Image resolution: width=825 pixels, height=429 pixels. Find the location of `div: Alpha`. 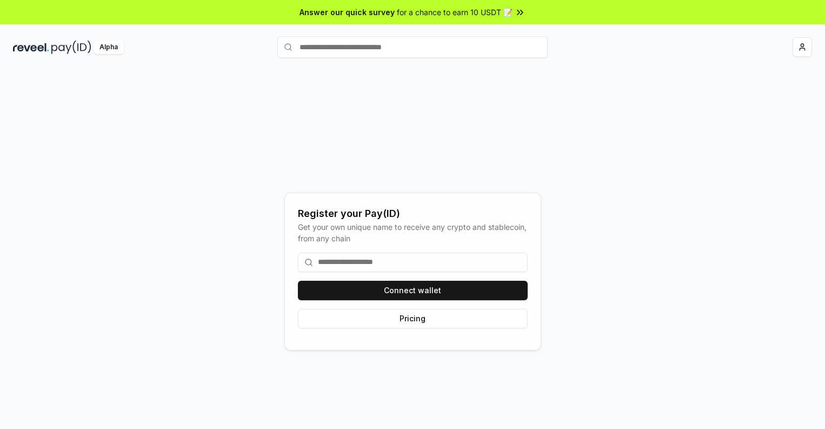

div: Alpha is located at coordinates (109, 47).